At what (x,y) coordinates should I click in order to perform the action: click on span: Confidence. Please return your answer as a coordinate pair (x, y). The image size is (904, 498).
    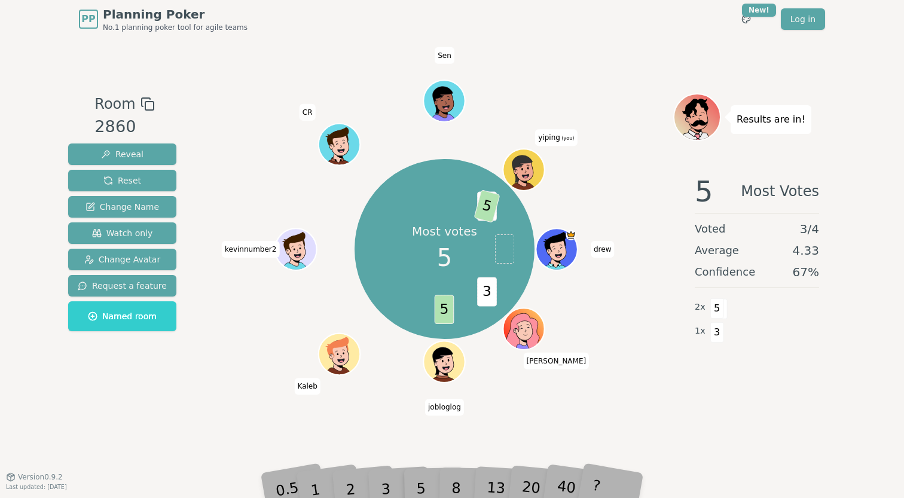
    Looking at the image, I should click on (724, 272).